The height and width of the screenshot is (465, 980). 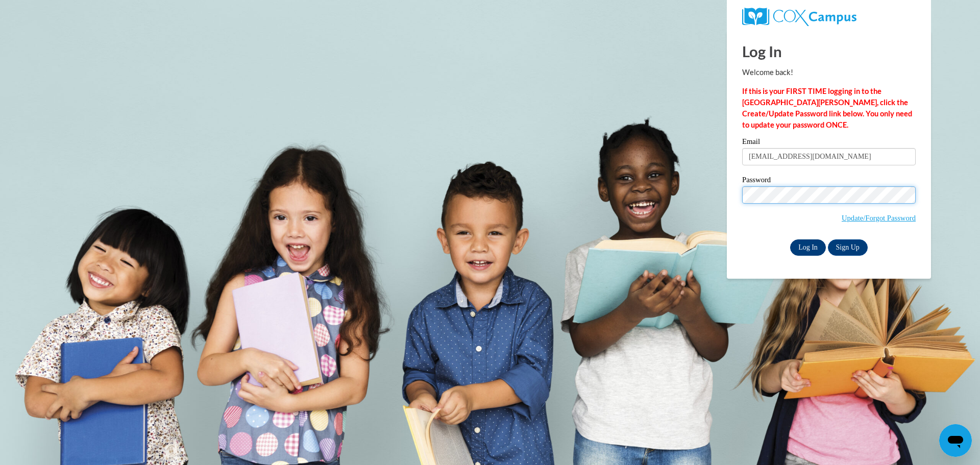 I want to click on input: Log In, so click(x=809, y=248).